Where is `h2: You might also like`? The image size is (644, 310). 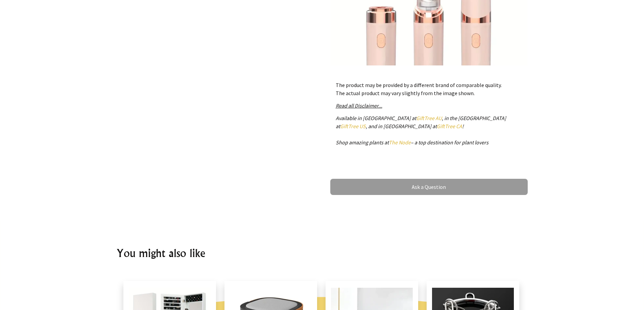 h2: You might also like is located at coordinates (322, 253).